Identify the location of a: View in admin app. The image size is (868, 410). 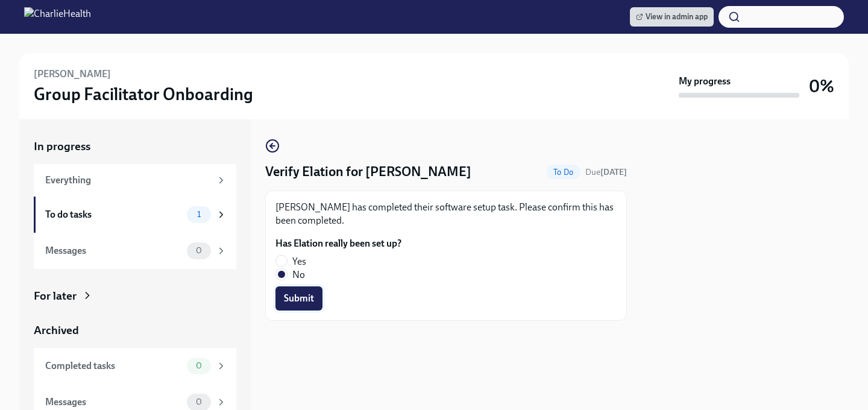
(672, 17).